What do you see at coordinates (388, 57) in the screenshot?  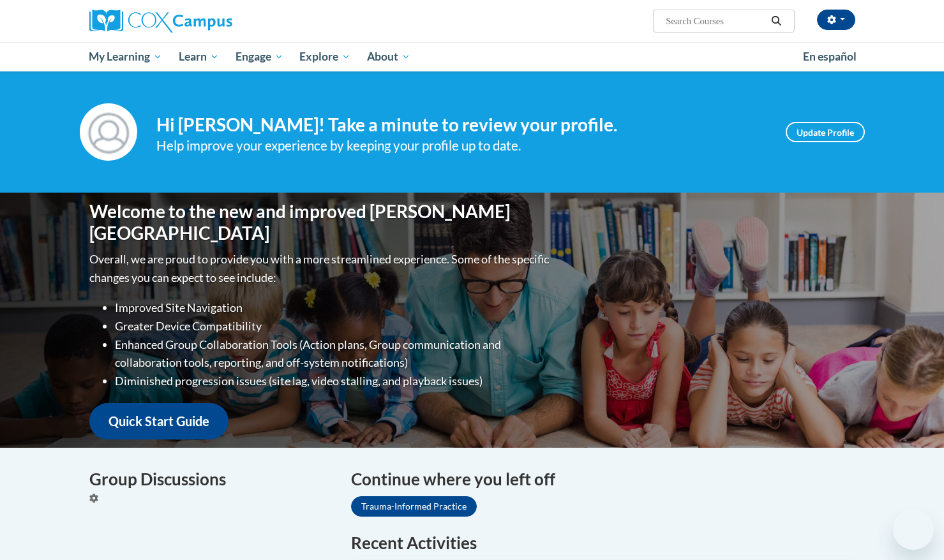 I see `span: About` at bounding box center [388, 57].